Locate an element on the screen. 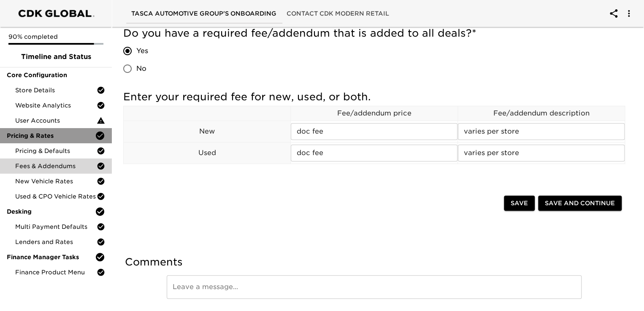 The width and height of the screenshot is (644, 311). span: Pricing & Rates is located at coordinates (51, 136).